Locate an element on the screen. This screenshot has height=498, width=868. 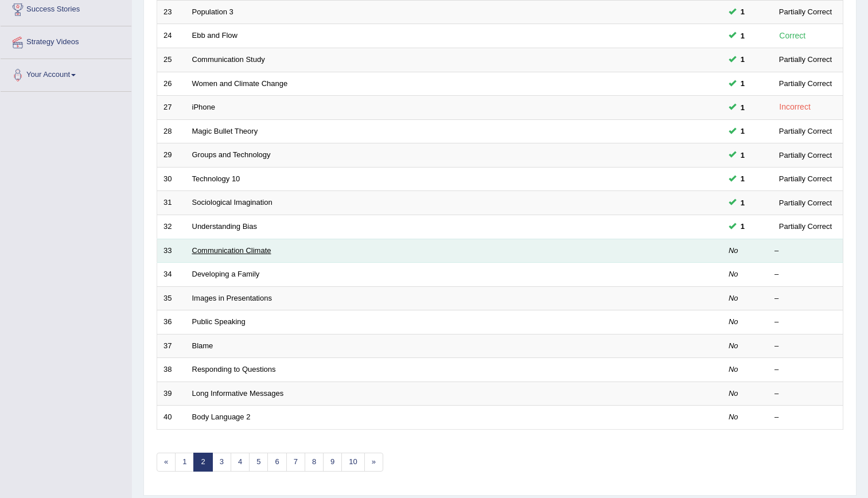
a: Groups and Technology is located at coordinates (231, 154).